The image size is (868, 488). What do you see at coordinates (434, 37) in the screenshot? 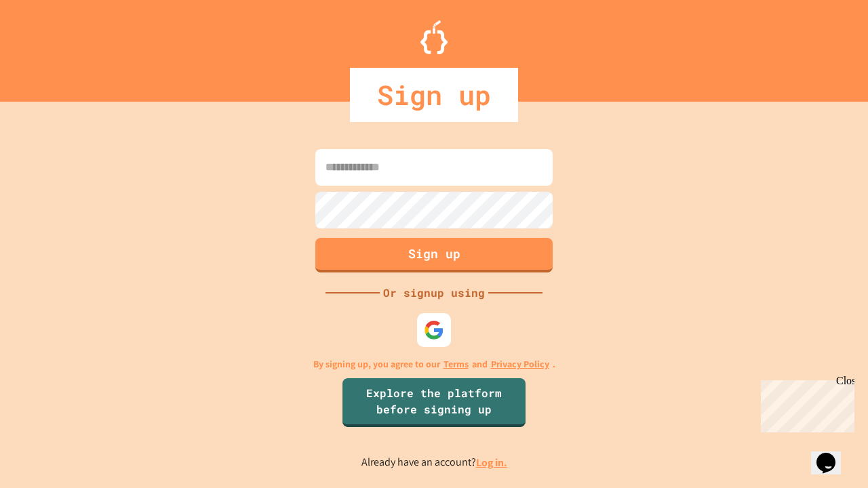
I see `img: Logo.svg` at bounding box center [434, 37].